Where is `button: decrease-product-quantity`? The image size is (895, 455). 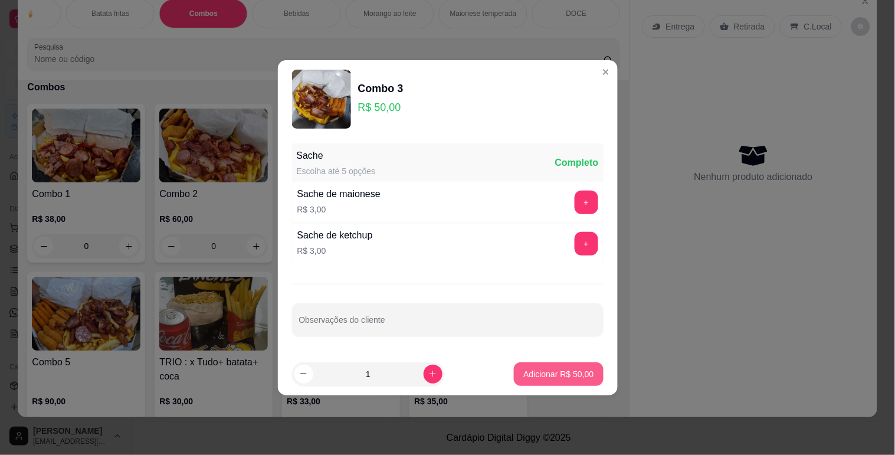
button: decrease-product-quantity is located at coordinates (304, 374).